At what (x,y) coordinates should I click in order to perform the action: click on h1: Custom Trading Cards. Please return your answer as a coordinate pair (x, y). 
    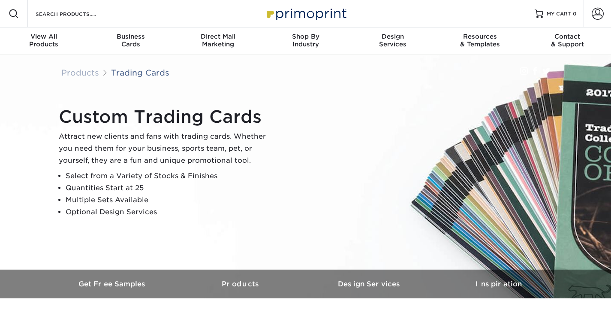
    Looking at the image, I should click on (166, 117).